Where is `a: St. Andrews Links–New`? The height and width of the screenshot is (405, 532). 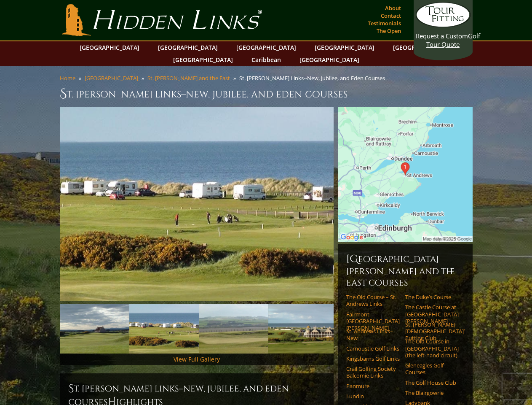
a: St. Andrews Links–New is located at coordinates (373, 334).